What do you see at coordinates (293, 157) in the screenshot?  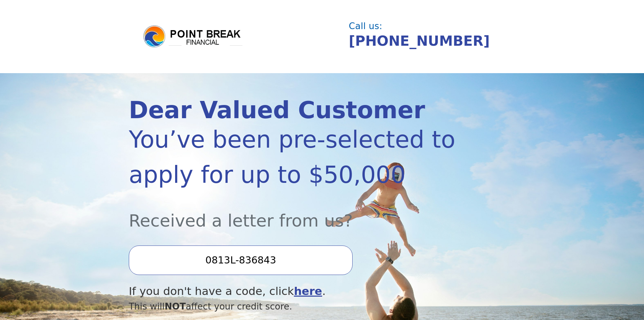 I see `div: You’ve been pre-selected to apply for up to $50,000` at bounding box center [293, 157].